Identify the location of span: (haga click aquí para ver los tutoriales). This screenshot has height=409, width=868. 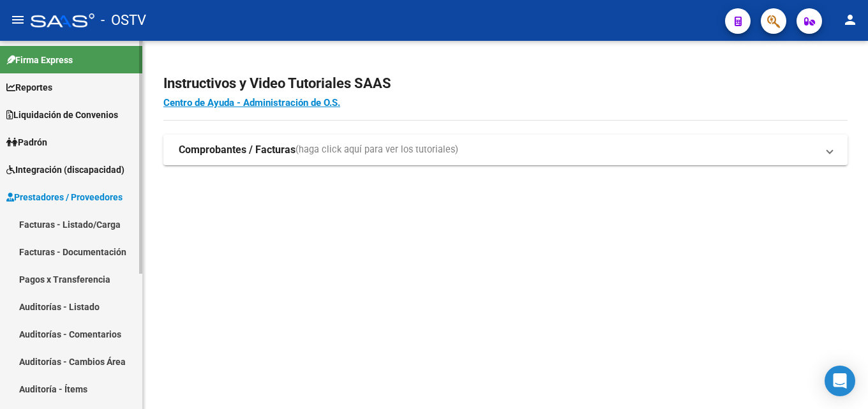
(376, 150).